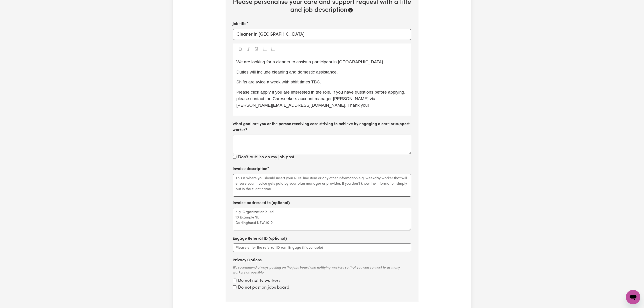 This screenshot has width=644, height=308. Describe the element at coordinates (250, 169) in the screenshot. I see `label: Invoice description` at that location.